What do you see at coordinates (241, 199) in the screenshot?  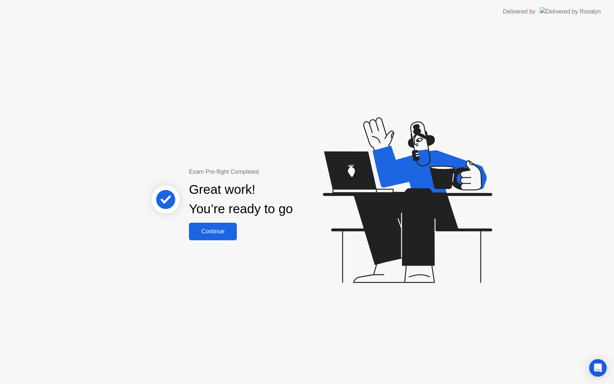 I see `div: Great work! You’re ready to go` at bounding box center [241, 199].